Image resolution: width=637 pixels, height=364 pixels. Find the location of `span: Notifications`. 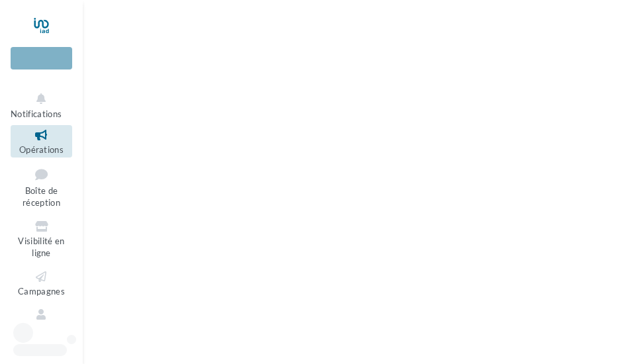

span: Notifications is located at coordinates (36, 114).